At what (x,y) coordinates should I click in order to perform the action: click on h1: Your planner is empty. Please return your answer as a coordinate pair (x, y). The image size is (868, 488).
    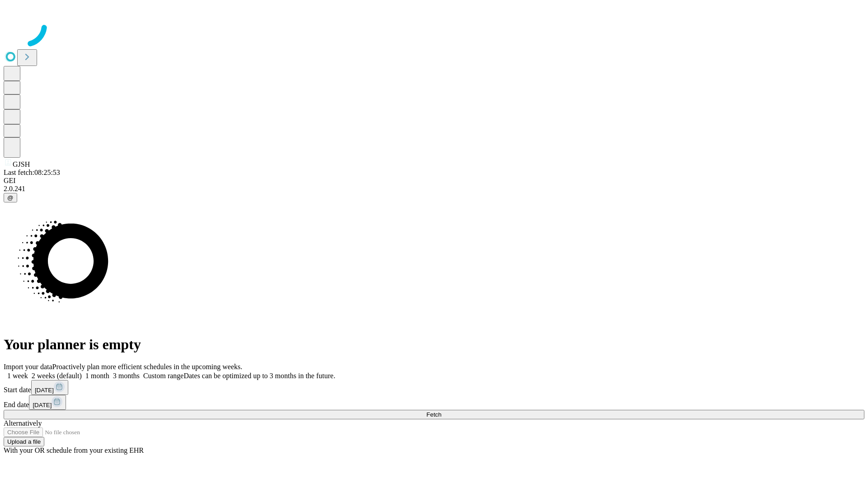
    Looking at the image, I should click on (434, 344).